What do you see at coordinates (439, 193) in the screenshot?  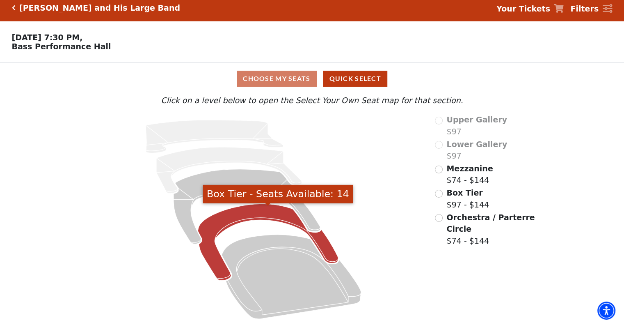 I see `input: Box Tier$97 - $144` at bounding box center [439, 193].